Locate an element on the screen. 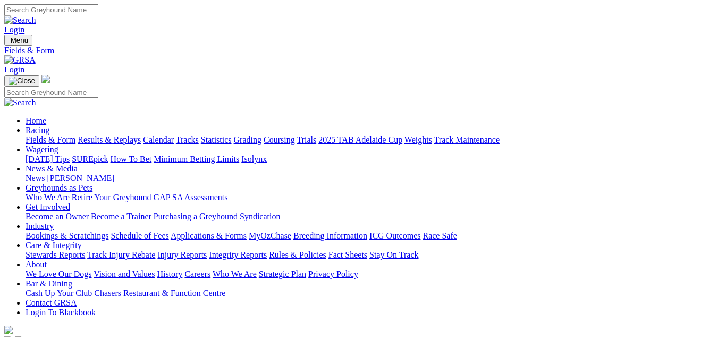  a: News & Media is located at coordinates (52, 168).